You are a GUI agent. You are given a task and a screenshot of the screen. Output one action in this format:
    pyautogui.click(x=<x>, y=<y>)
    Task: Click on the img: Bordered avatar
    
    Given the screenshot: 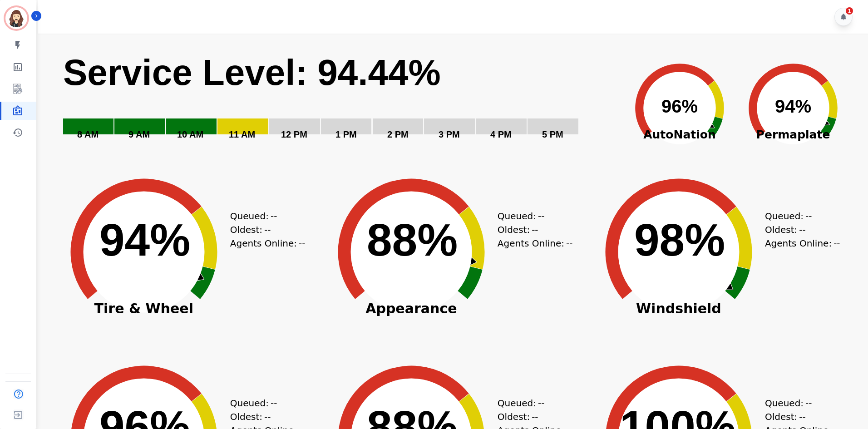 What is the action you would take?
    pyautogui.click(x=16, y=18)
    